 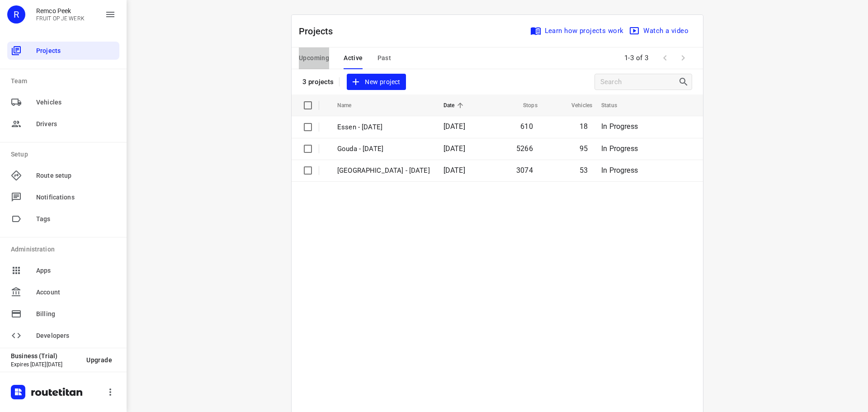 What do you see at coordinates (65, 154) in the screenshot?
I see `p: Setup` at bounding box center [65, 154].